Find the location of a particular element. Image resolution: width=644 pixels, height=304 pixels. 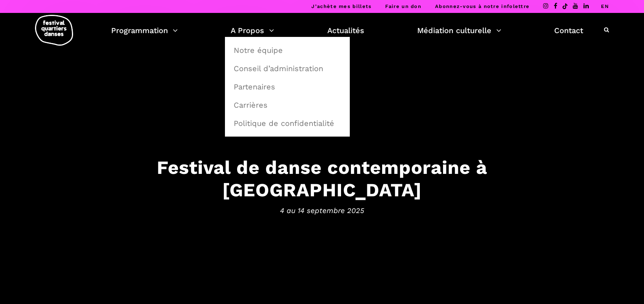

a: J’achète mes billets is located at coordinates (342, 6).